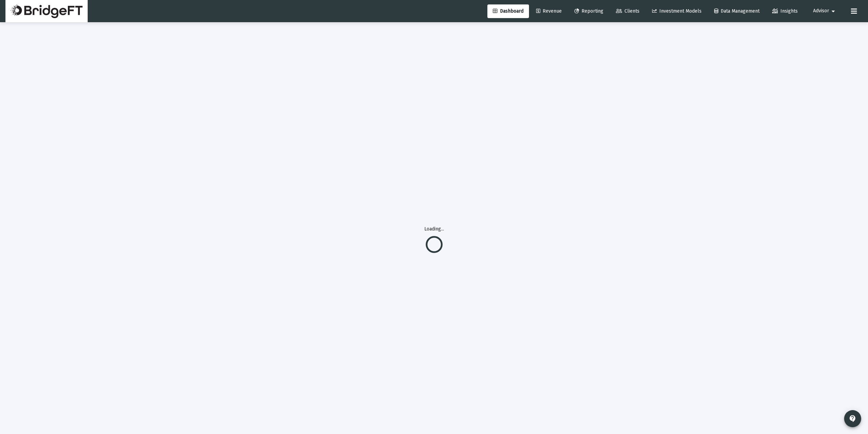 The image size is (868, 434). What do you see at coordinates (821, 11) in the screenshot?
I see `span: Advisor` at bounding box center [821, 11].